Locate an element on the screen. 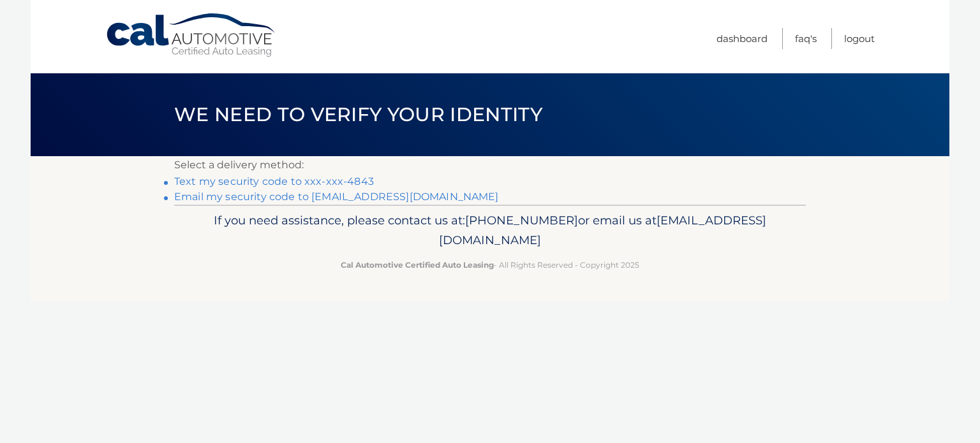  p: - All Rights Reserved - Copyright 2025 is located at coordinates (490, 264).